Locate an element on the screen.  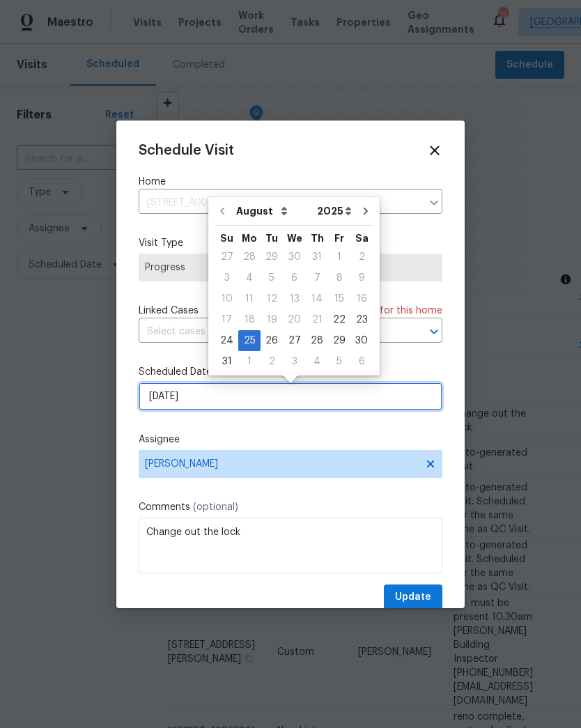
input: M/D/YYYY is located at coordinates (290, 397).